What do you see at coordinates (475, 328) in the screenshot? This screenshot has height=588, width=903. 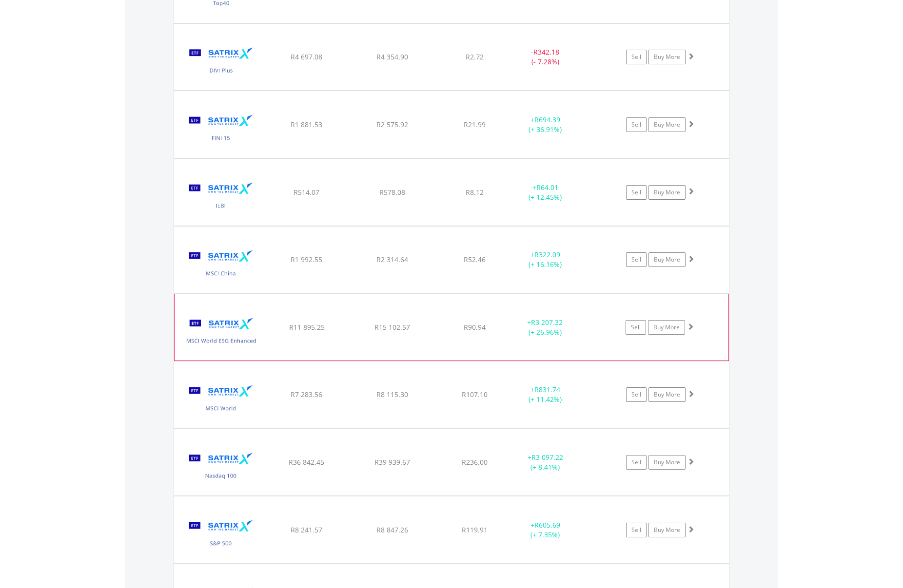 I see `span: R90.94` at bounding box center [475, 328].